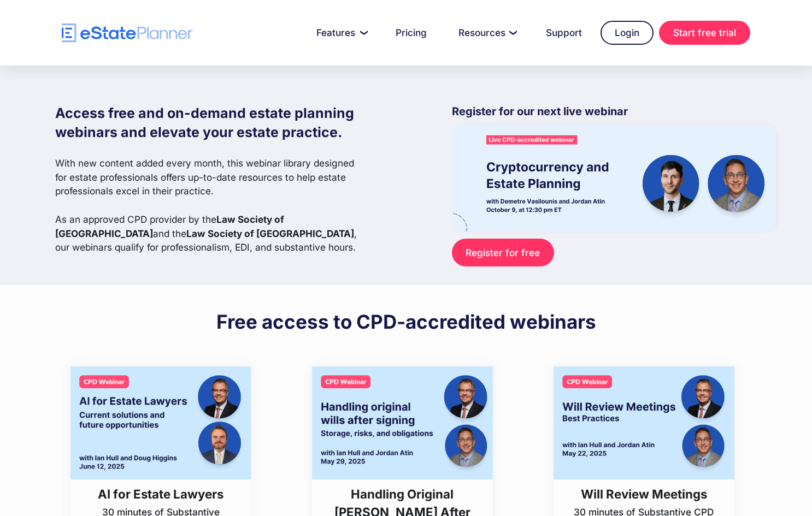 The width and height of the screenshot is (812, 516). Describe the element at coordinates (411, 33) in the screenshot. I see `a: Pricing` at that location.